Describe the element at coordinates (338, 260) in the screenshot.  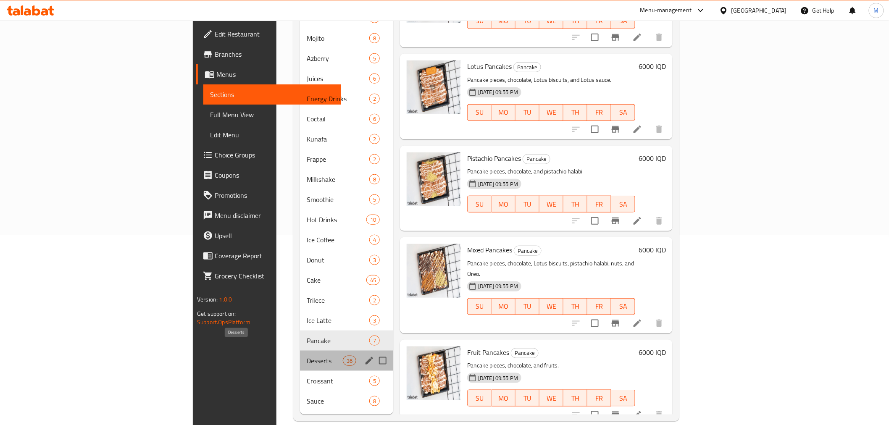
I see `span: Donut` at that location.